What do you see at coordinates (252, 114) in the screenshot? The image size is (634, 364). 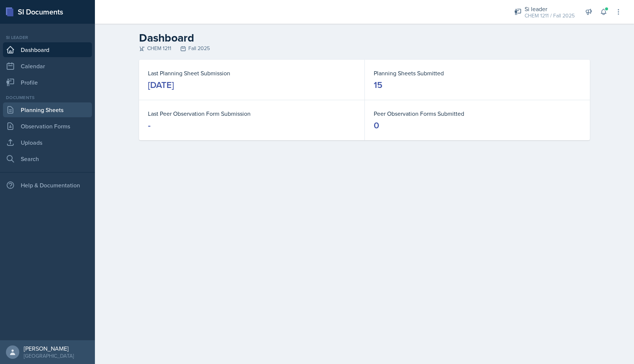 I see `dt: Last Peer Observation Form Submission` at bounding box center [252, 114].